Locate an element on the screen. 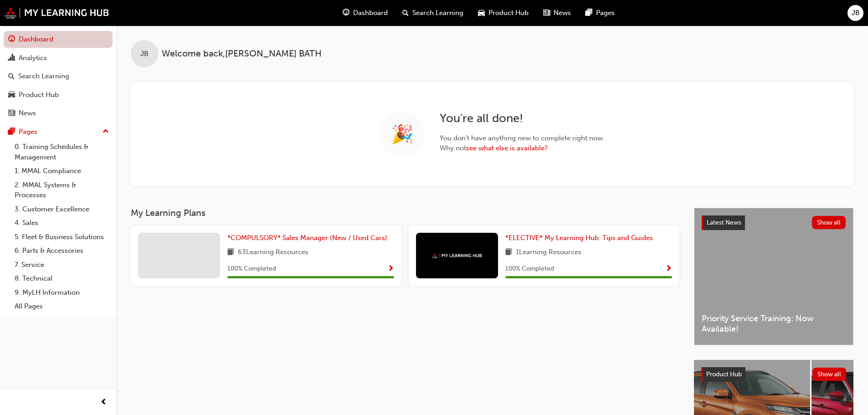 This screenshot has width=868, height=415. a: pages-iconPages is located at coordinates (600, 13).